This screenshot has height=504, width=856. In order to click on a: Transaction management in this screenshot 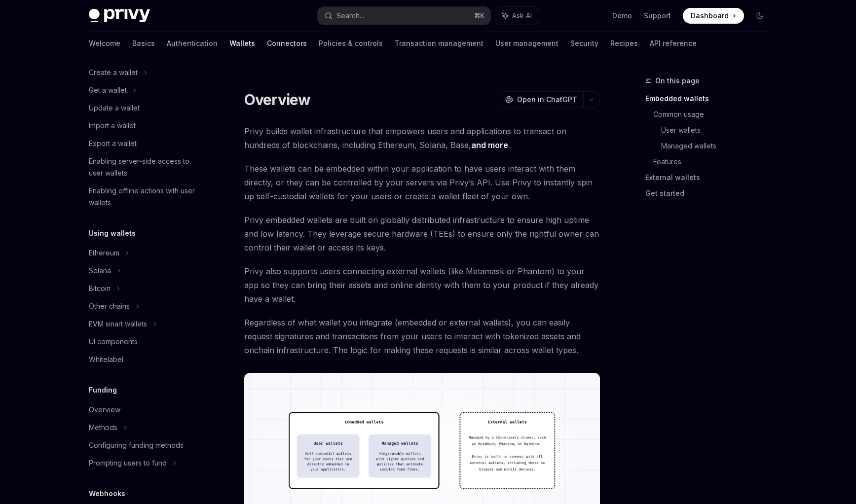, I will do `click(439, 43)`.